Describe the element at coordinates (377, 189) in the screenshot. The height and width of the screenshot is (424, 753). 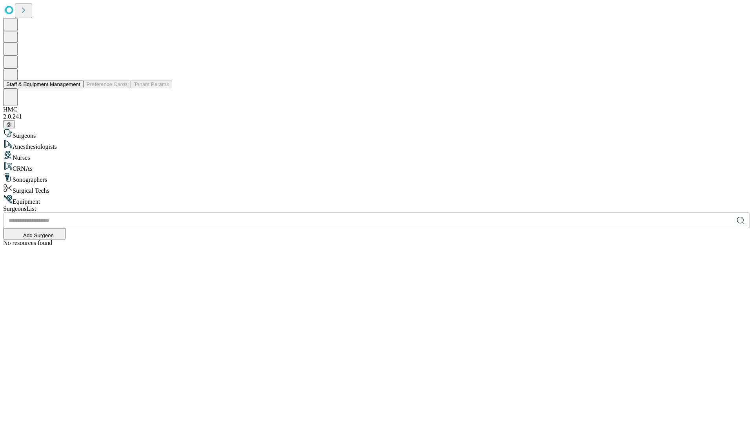
I see `div: Surgical Techs` at that location.